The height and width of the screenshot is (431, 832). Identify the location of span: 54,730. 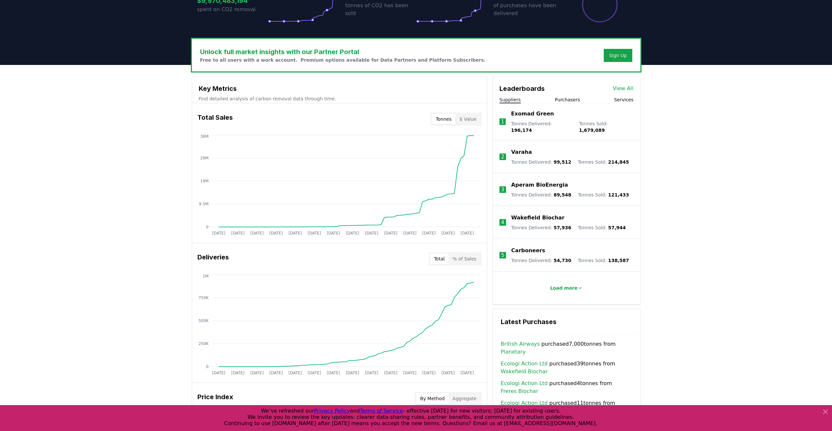
(563, 260).